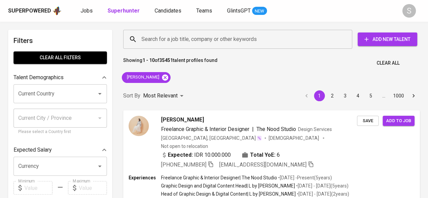 The height and width of the screenshot is (198, 428). What do you see at coordinates (60, 150) in the screenshot?
I see `div: Expected Salary` at bounding box center [60, 150].